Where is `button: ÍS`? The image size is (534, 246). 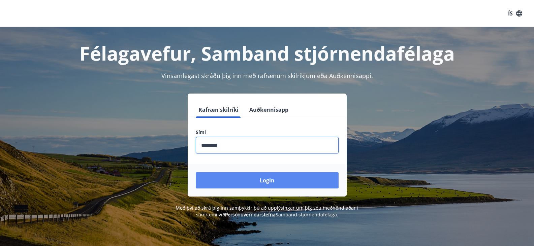 button: ÍS is located at coordinates (515, 13).